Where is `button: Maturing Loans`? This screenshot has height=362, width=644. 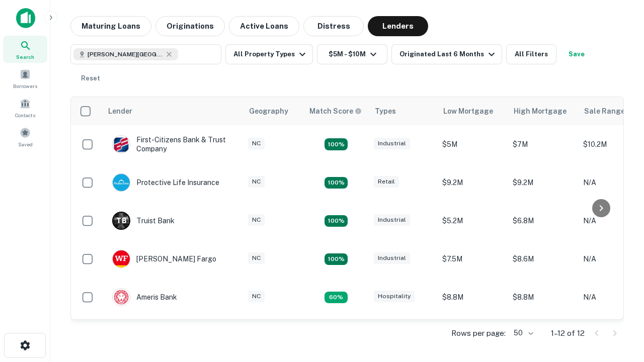
button: Maturing Loans is located at coordinates (111, 26).